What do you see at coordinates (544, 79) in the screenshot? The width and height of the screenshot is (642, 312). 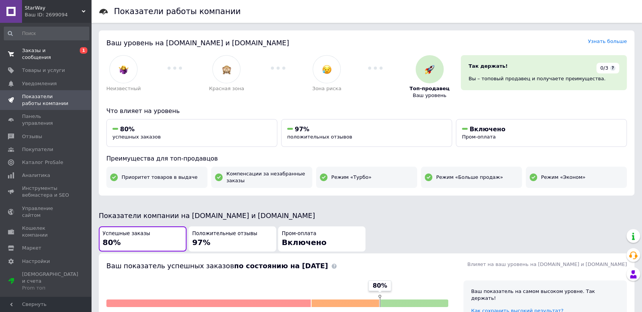 I see `div: Вы – топовый продавец и получаете преимущества.` at bounding box center [544, 79].